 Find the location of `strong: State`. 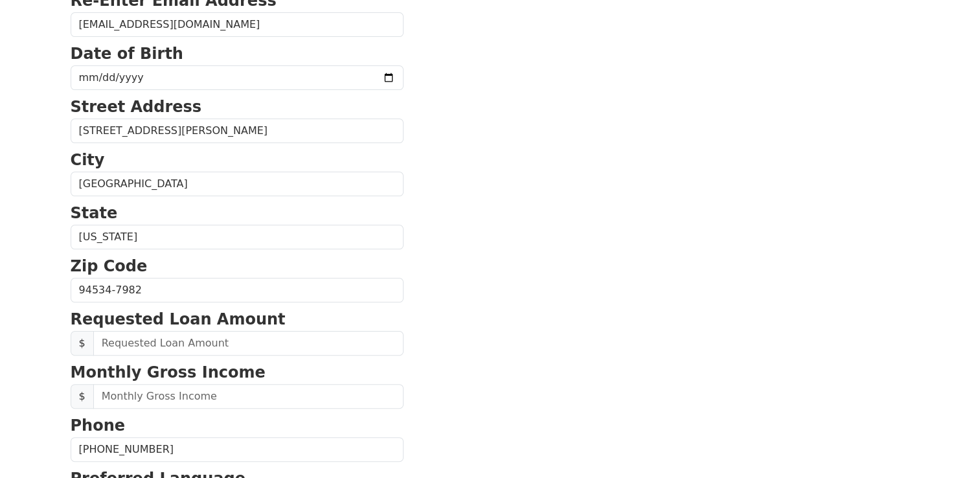

strong: State is located at coordinates (94, 213).